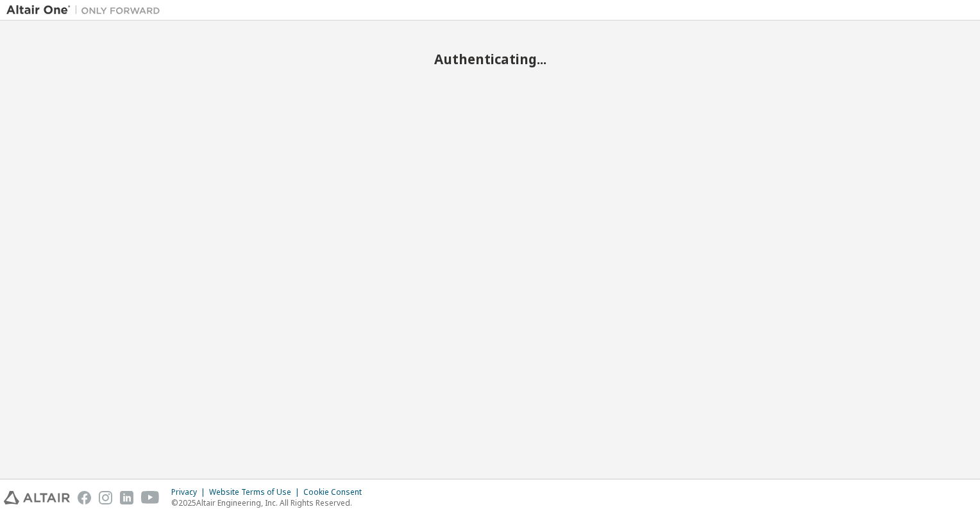 This screenshot has height=516, width=980. Describe the element at coordinates (270, 502) in the screenshot. I see `p: © 2025 Altair Engineering, Inc. All Rights Reserved.` at that location.